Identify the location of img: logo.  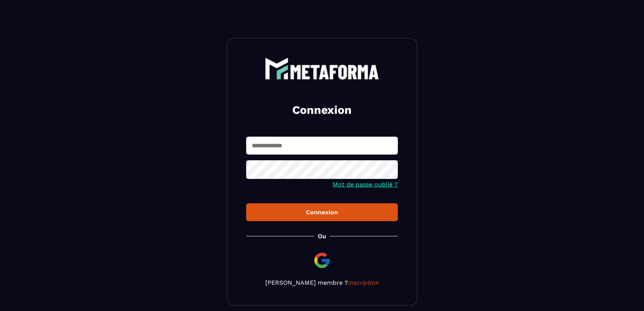
(322, 69).